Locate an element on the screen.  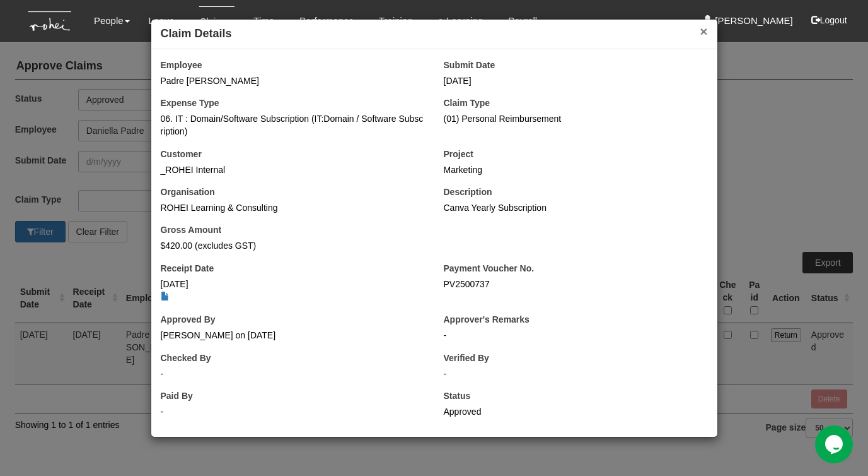
label: Status is located at coordinates (457, 396).